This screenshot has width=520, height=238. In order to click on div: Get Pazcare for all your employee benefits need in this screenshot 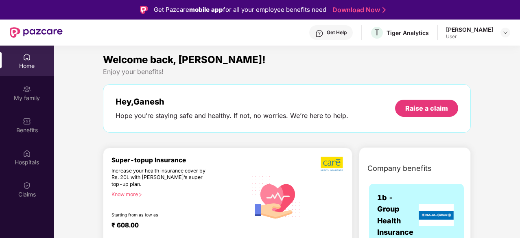, I will do `click(240, 10)`.